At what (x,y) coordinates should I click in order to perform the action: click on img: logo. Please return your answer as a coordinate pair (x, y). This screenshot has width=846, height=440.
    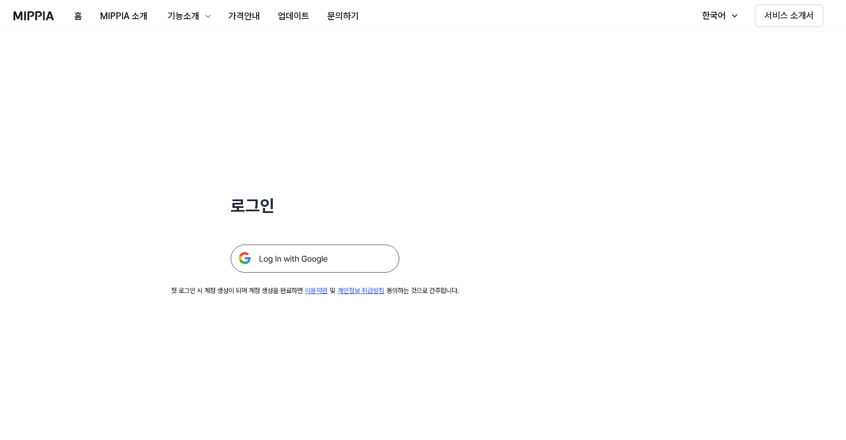
    Looking at the image, I should click on (34, 16).